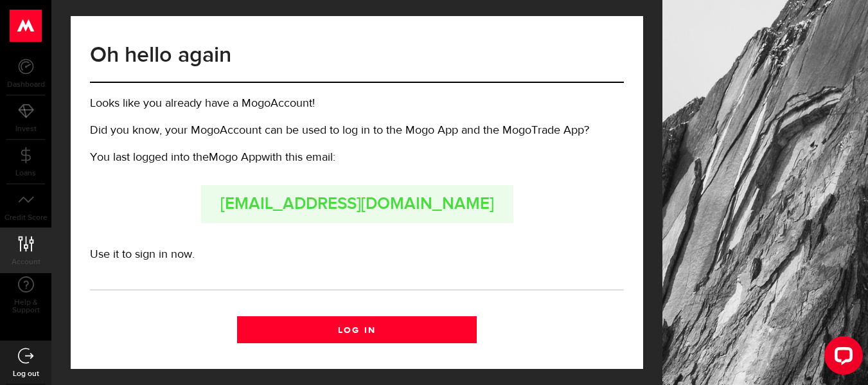 This screenshot has height=385, width=868. I want to click on h2: Oh hello again, so click(356, 56).